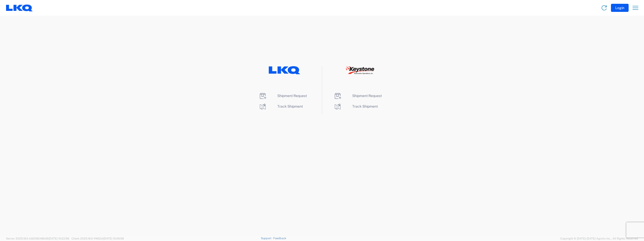 The width and height of the screenshot is (644, 241). What do you see at coordinates (267, 239) in the screenshot?
I see `a: Support` at bounding box center [267, 239].